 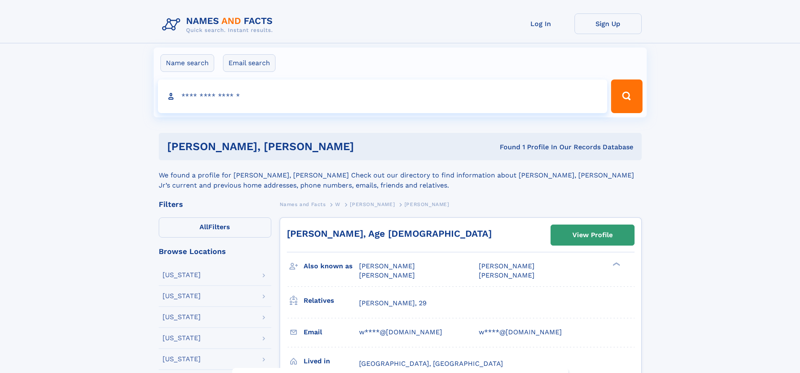 What do you see at coordinates (383, 96) in the screenshot?
I see `input: search input` at bounding box center [383, 96].